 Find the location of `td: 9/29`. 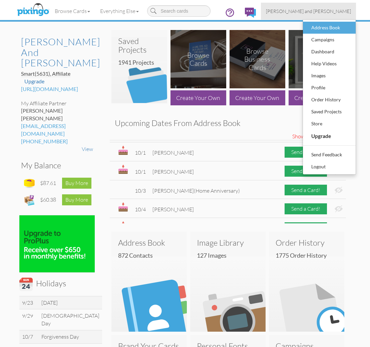

td: 9/29 is located at coordinates (29, 320).